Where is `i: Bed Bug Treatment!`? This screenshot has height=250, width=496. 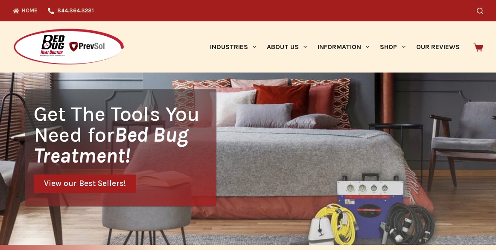
i: Bed Bug Treatment! is located at coordinates (111, 145).